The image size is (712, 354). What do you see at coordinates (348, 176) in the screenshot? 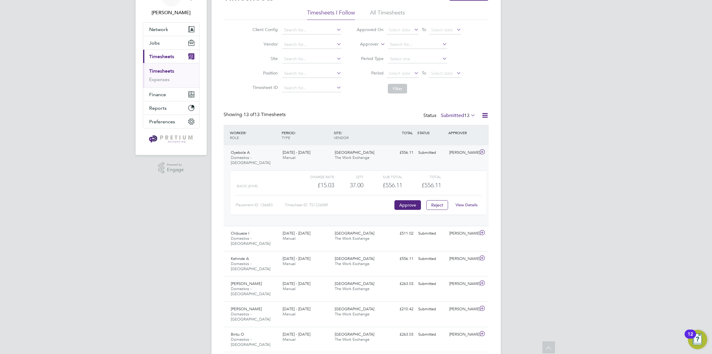
I see `div: QTY` at bounding box center [348, 176].